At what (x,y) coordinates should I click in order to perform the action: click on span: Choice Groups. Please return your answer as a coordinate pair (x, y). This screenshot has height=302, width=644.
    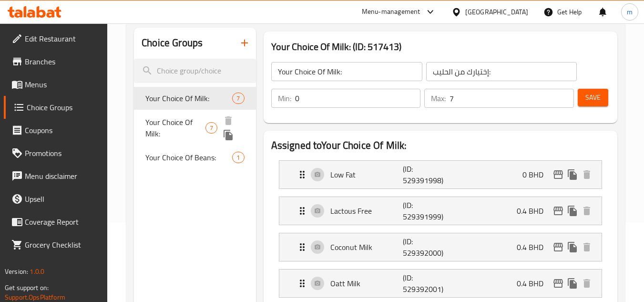
    Looking at the image, I should click on (63, 107).